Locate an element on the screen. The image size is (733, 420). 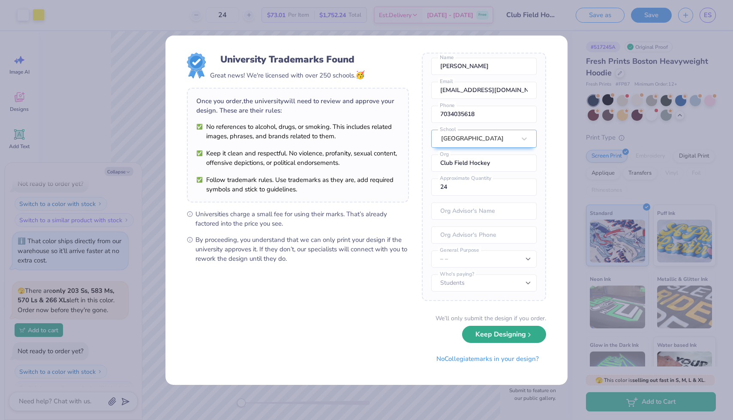
input: Org is located at coordinates (484, 163).